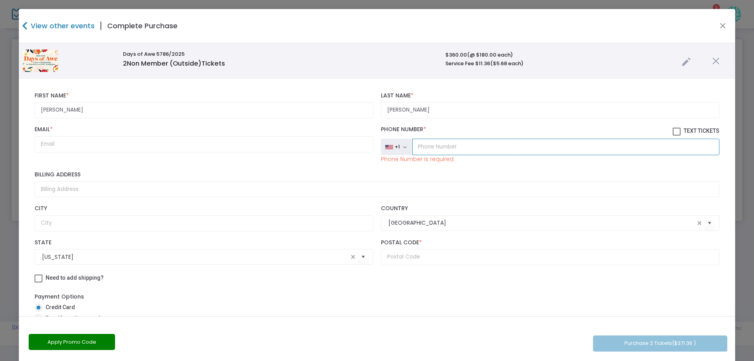 This screenshot has width=754, height=361. Describe the element at coordinates (174, 63) in the screenshot. I see `span: Non Member (Outside)` at that location.